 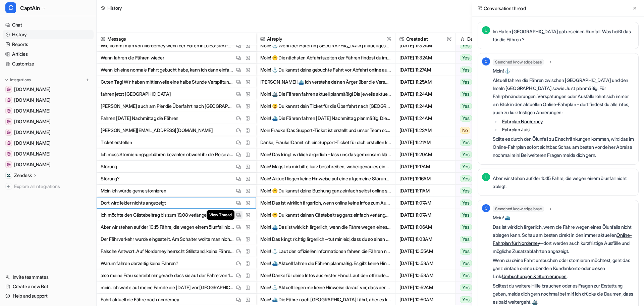 What do you see at coordinates (47, 186) in the screenshot?
I see `a: Explore all integrations` at bounding box center [47, 186].